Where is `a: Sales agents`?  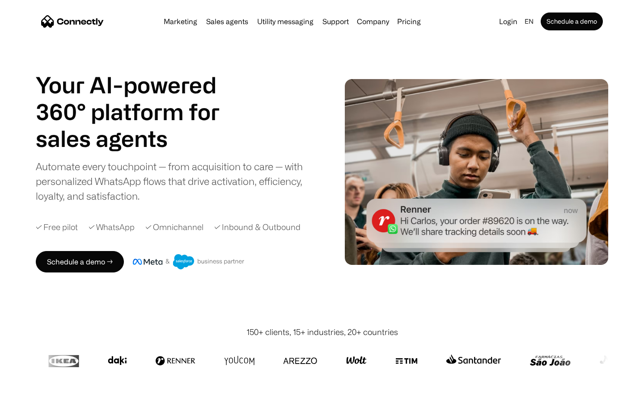
a: Sales agents is located at coordinates (227, 21).